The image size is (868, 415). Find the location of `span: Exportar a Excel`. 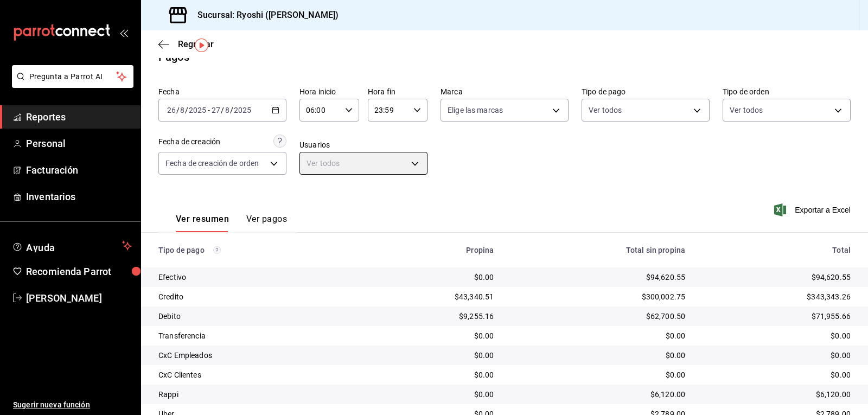

span: Exportar a Excel is located at coordinates (813, 210).